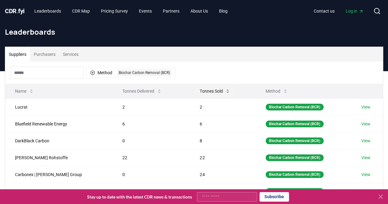 The height and width of the screenshot is (204, 388). What do you see at coordinates (199, 11) in the screenshot?
I see `a: About Us` at bounding box center [199, 11].